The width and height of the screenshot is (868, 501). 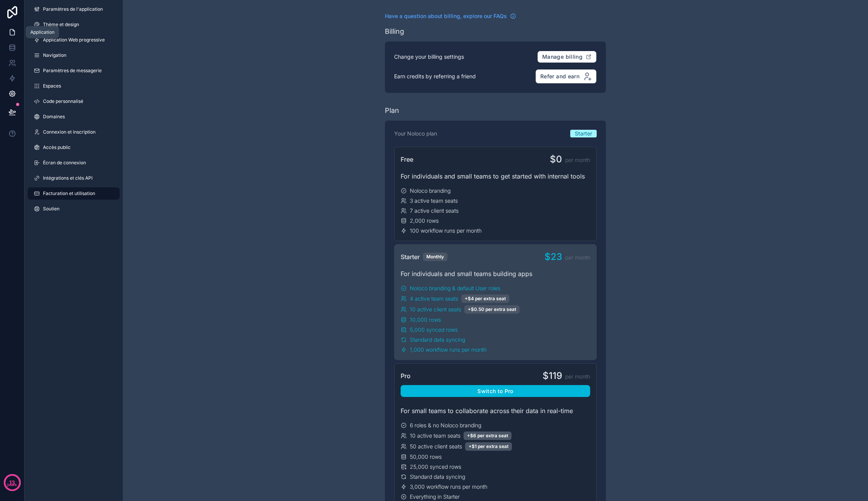 What do you see at coordinates (63, 101) in the screenshot?
I see `font: Code personnalisé` at bounding box center [63, 101].